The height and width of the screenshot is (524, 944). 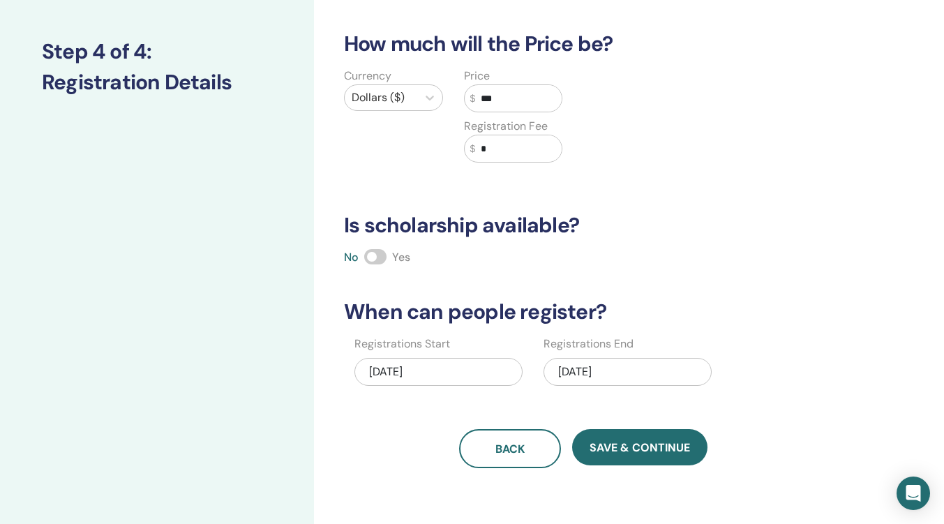 What do you see at coordinates (913, 493) in the screenshot?
I see `div: Open Intercom Messenger` at bounding box center [913, 493].